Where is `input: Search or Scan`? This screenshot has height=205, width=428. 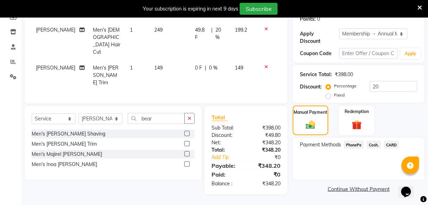 input: Search or Scan is located at coordinates (156, 119).